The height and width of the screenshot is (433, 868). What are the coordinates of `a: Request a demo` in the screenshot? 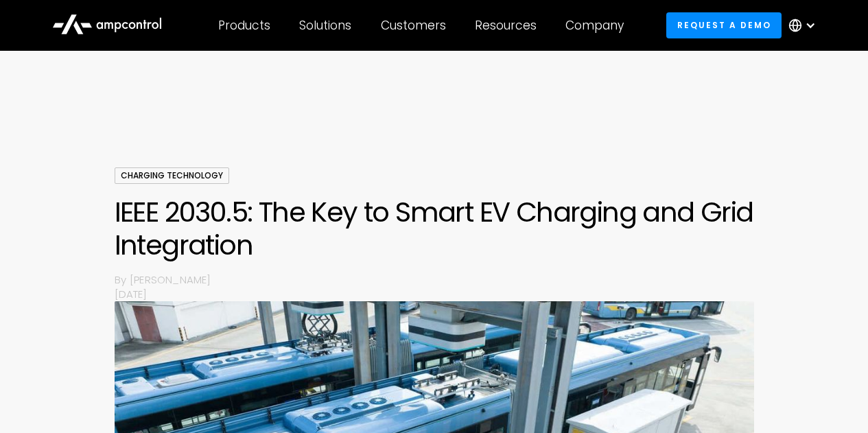 It's located at (724, 25).